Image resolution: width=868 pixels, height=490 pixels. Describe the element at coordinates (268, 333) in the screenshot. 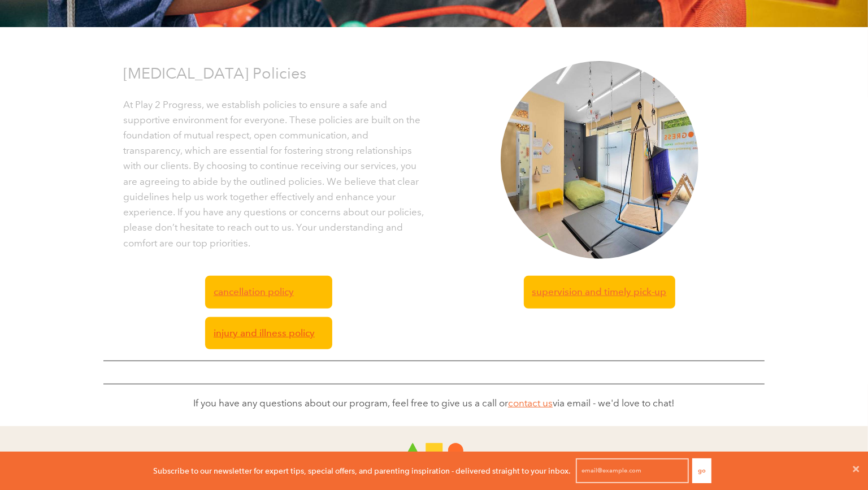

I see `a: injury and illness policy` at that location.